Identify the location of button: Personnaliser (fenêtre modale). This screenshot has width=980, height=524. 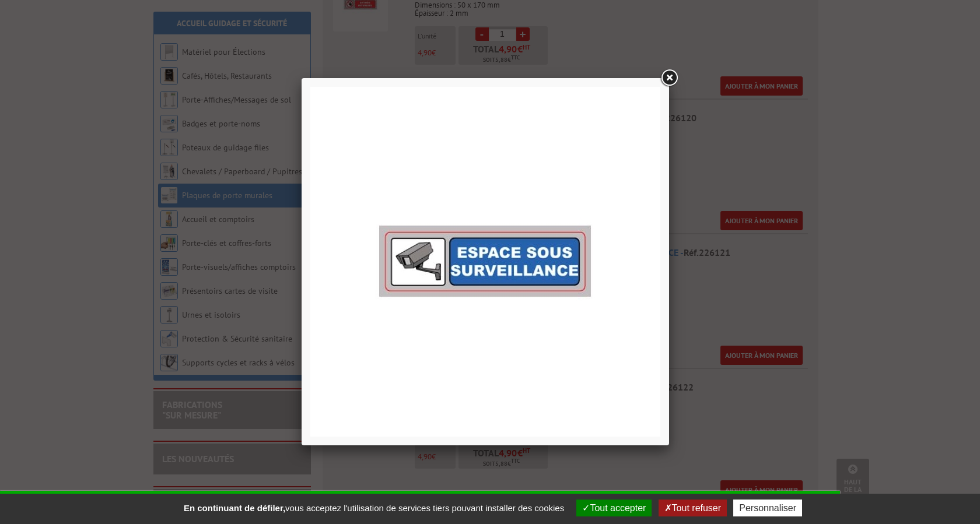
(768, 507).